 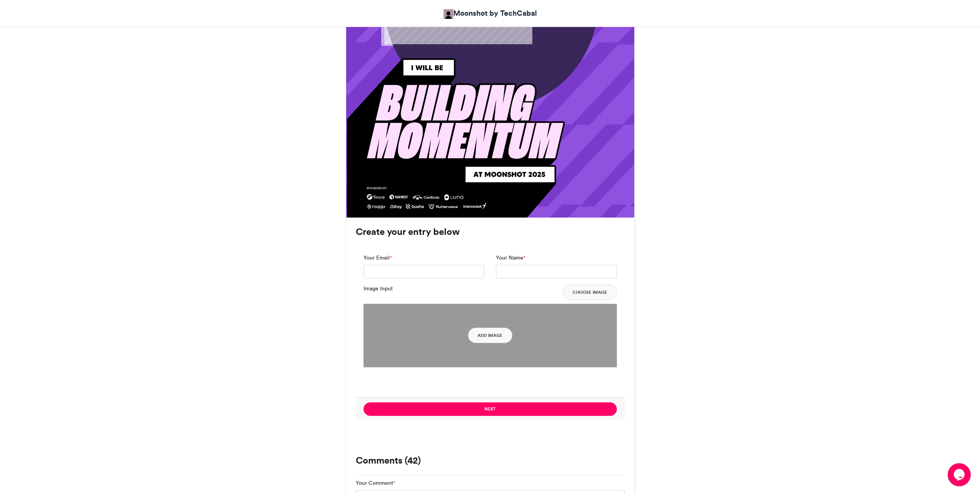 What do you see at coordinates (456, 142) in the screenshot?
I see `img: 1758644270.518-78e85bca2c0bcac1f7470696c95d860e6e11da4a.png` at bounding box center [456, 142].